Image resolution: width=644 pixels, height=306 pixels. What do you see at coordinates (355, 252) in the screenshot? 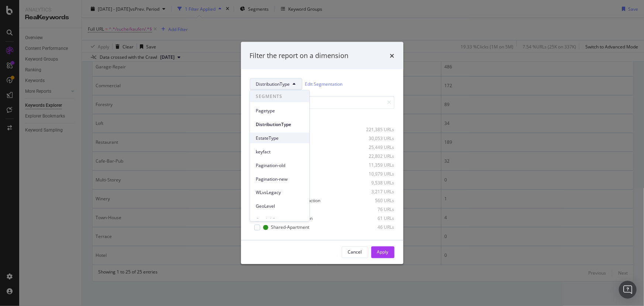
I see `button: Cancel` at bounding box center [355, 252].